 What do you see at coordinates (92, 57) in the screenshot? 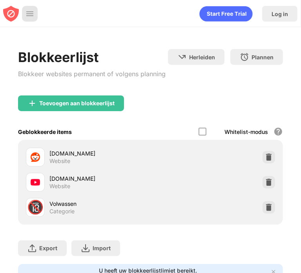
I see `div: Blokkeerlijst` at bounding box center [92, 57].